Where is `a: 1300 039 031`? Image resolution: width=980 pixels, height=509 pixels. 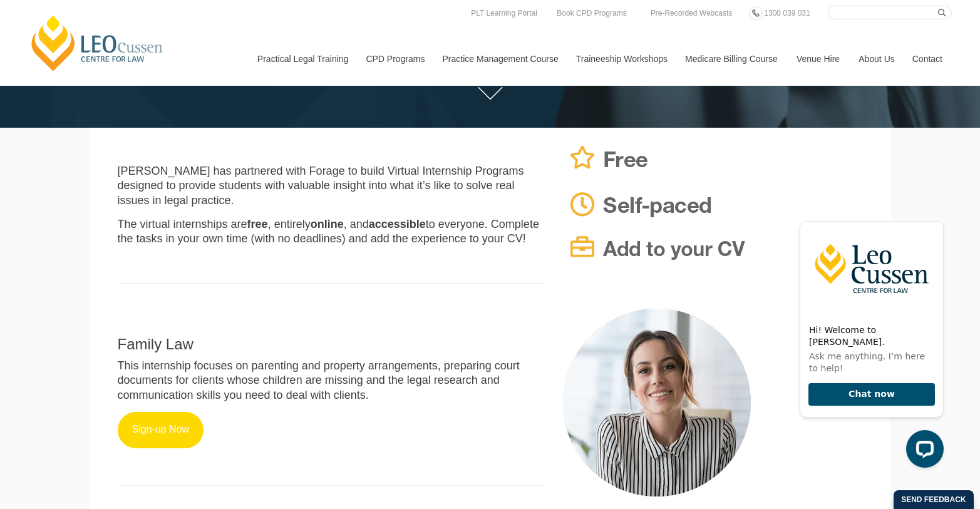 a: 1300 039 031 is located at coordinates (787, 13).